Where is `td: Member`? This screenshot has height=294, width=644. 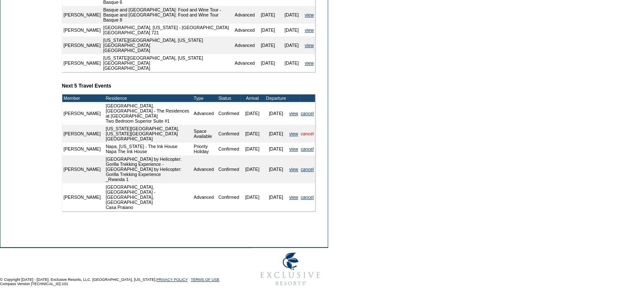 td: Member is located at coordinates (82, 98).